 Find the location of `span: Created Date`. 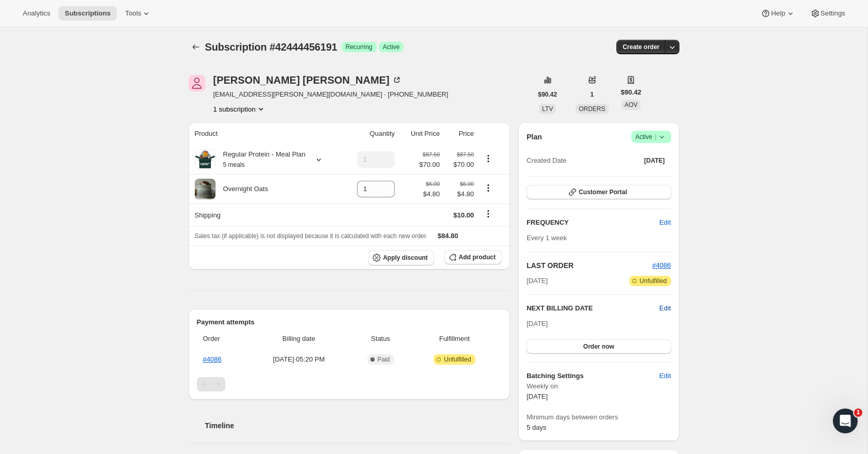

span: Created Date is located at coordinates (546, 161).